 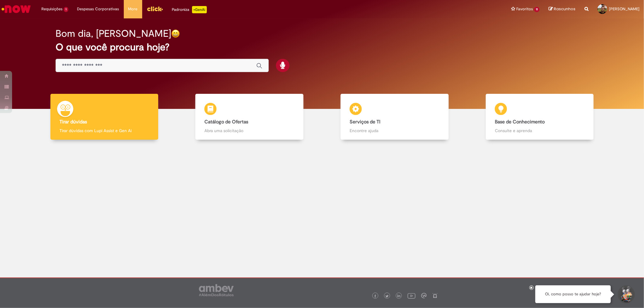 What do you see at coordinates (52, 9) in the screenshot?
I see `span: Requisições` at bounding box center [52, 9].